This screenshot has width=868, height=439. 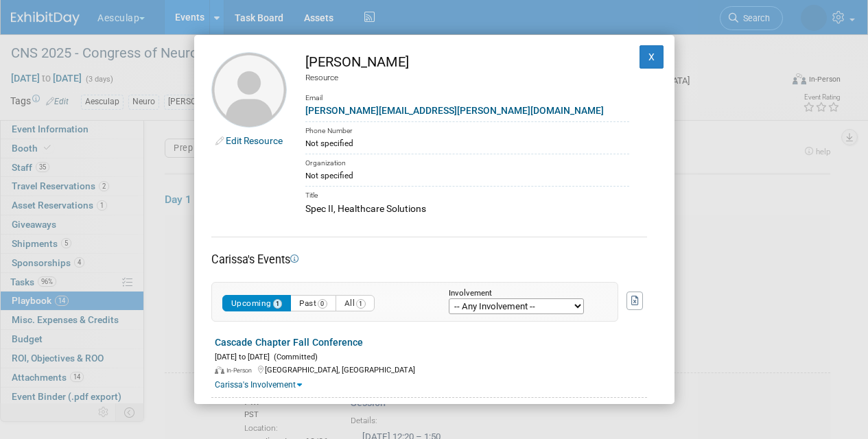 What do you see at coordinates (429, 259) in the screenshot?
I see `div: Carissa's Events` at bounding box center [429, 259].